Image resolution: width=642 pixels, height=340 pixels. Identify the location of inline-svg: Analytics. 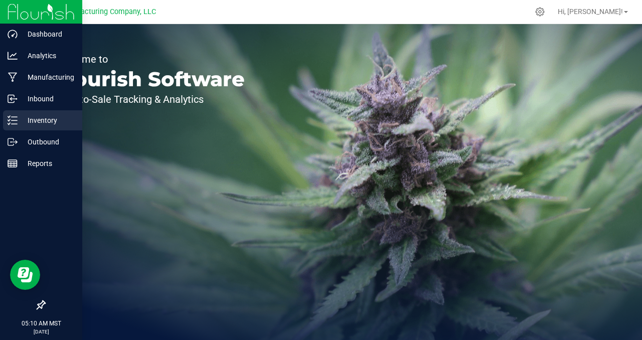
(13, 56).